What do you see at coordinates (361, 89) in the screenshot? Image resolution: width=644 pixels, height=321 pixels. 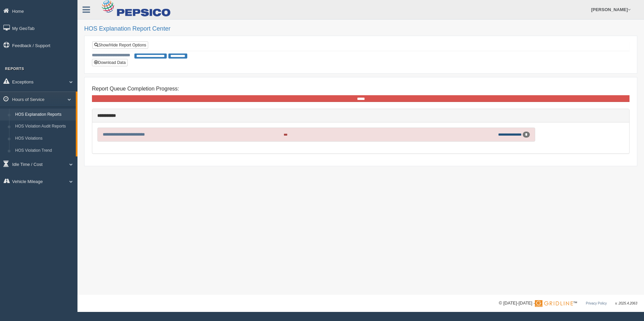 I see `h4: Report Queue Completion Progress:` at bounding box center [361, 89].